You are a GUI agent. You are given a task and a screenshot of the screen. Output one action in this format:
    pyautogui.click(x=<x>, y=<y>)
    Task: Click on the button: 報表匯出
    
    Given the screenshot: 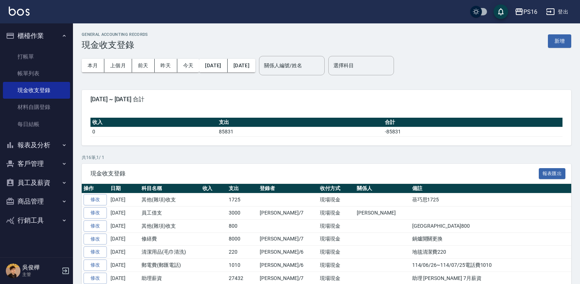 What is the action you would take?
    pyautogui.click(x=552, y=173)
    